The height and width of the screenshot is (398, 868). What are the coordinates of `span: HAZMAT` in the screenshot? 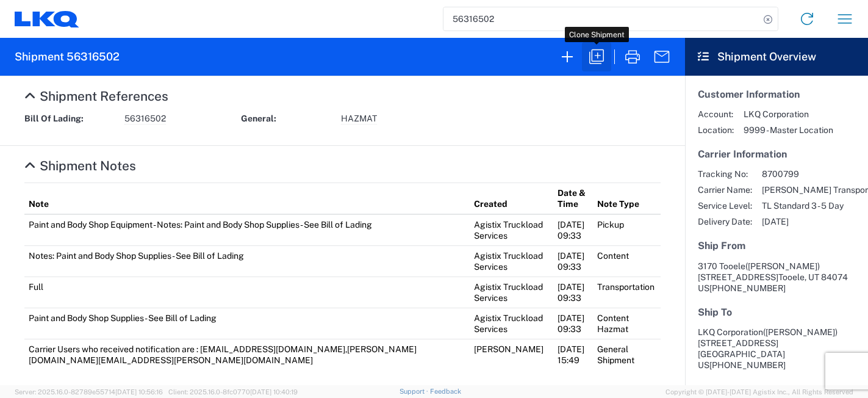 It's located at (359, 118).